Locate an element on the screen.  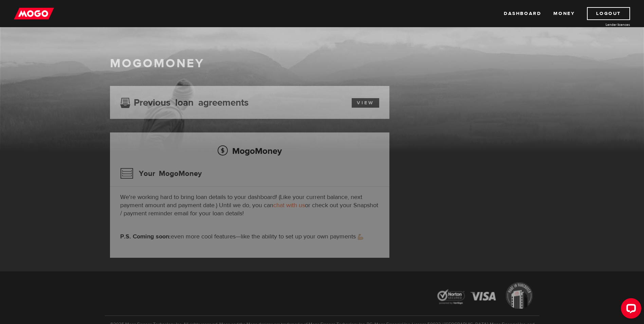
p: We're working hard to bring loan details to your dashboard! (Like your current balance, next paym... is located at coordinates (249, 206).